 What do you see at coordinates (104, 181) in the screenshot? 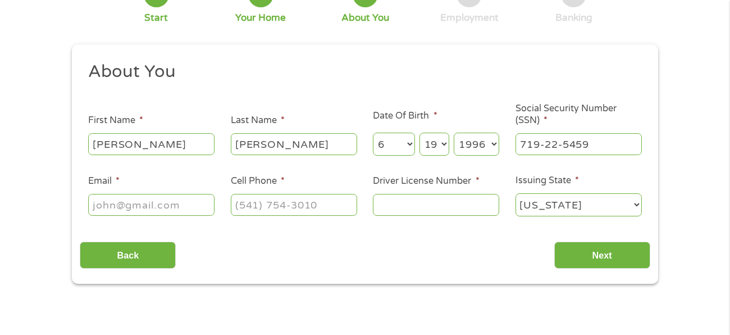
I see `label: Email` at bounding box center [104, 181].